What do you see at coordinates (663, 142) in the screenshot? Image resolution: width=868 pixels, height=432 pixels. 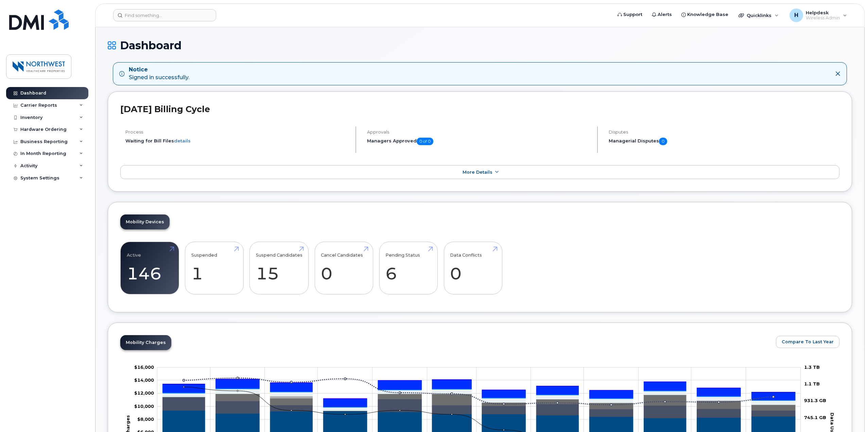 I see `span: 0` at bounding box center [663, 142].